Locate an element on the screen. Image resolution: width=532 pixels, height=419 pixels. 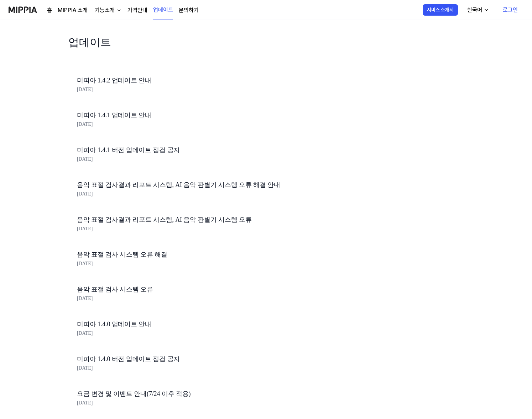
a: 음악 표절 검사결과 리포트 시스템, AI 음악 판별기 시스템 오류 해결 안내 is located at coordinates (198, 185).